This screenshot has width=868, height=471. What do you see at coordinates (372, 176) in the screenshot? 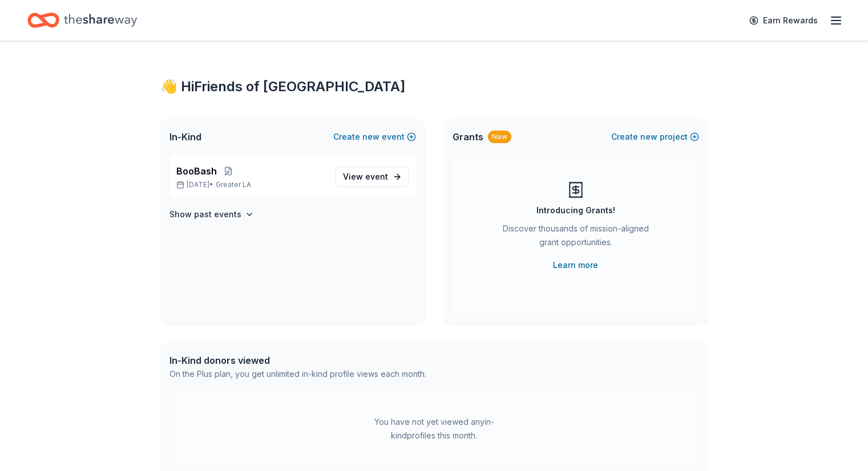
I see `a: View event` at bounding box center [372, 176].